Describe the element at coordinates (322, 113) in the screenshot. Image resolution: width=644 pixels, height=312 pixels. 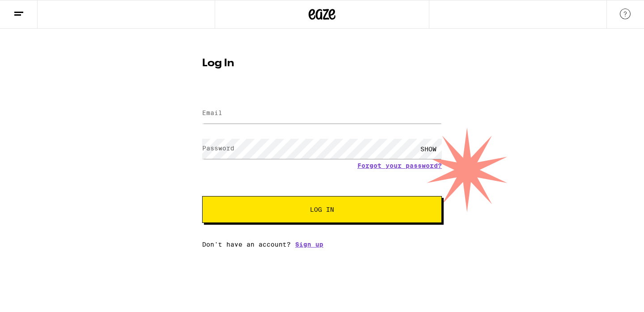
I see `input: Email` at that location.